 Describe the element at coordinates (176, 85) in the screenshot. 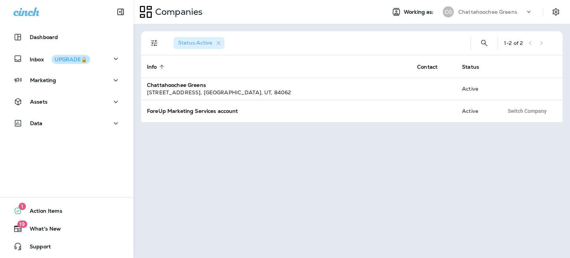

I see `strong: Chattahoochee Greens` at that location.